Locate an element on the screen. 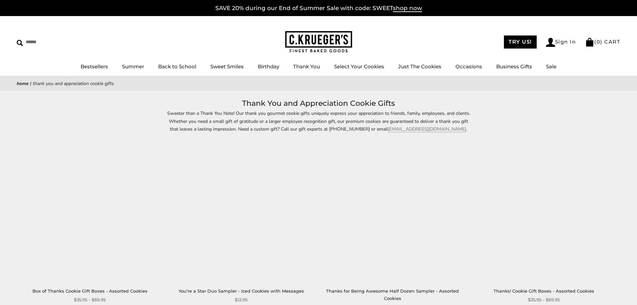 The height and width of the screenshot is (305, 637). a: Thank You is located at coordinates (307, 66).